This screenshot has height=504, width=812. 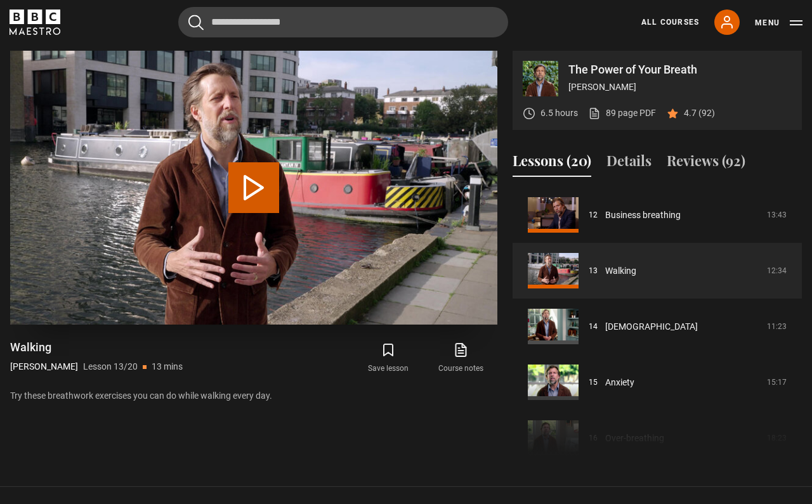 I want to click on svg: BBC Maestro, so click(x=35, y=23).